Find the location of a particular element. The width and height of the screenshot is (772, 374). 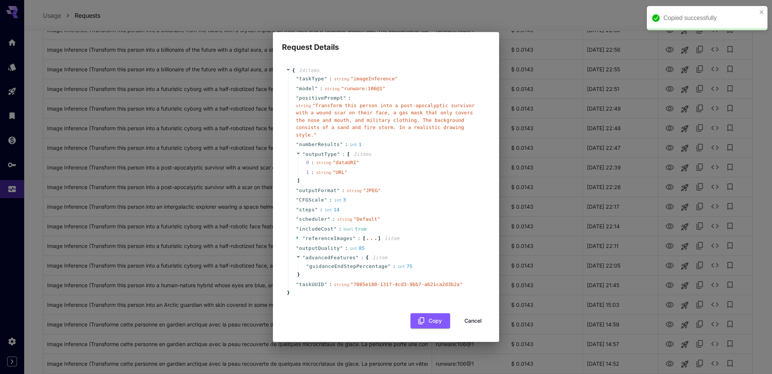

div: 75 is located at coordinates (405, 266).